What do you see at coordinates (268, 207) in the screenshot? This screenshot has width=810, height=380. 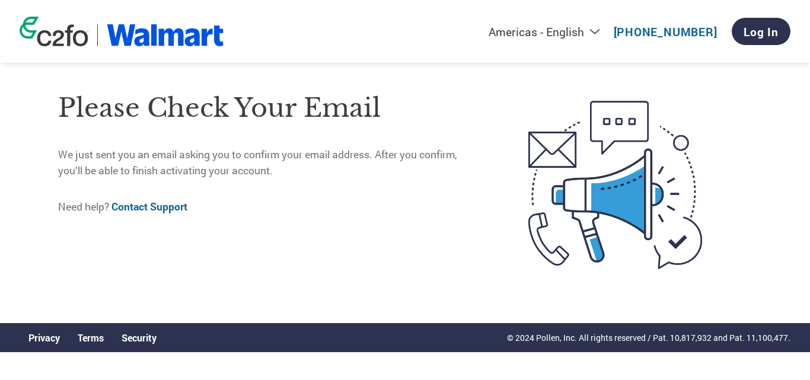 I see `p: Need help?` at bounding box center [268, 207].